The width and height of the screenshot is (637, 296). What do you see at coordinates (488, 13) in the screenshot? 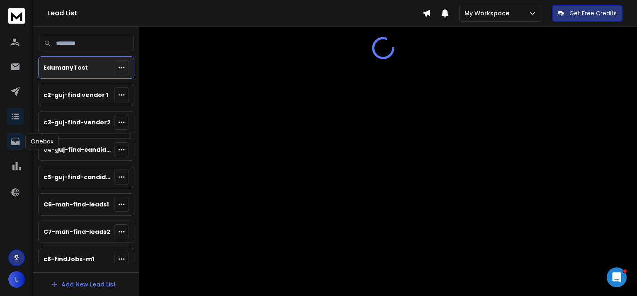
I see `p: My Workspace` at bounding box center [488, 13].